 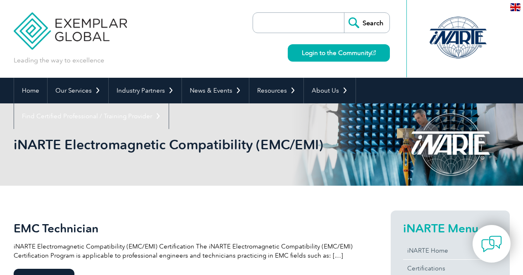 I want to click on h2: EMC Technician, so click(x=187, y=228).